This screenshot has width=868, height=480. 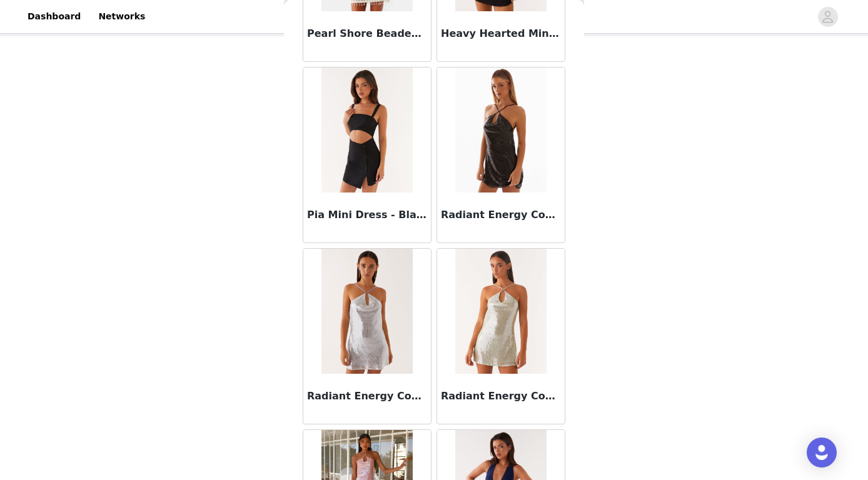 What do you see at coordinates (501, 215) in the screenshot?
I see `h3: Radiant Energy Cowl Back Mini Dress - Black` at bounding box center [501, 215].